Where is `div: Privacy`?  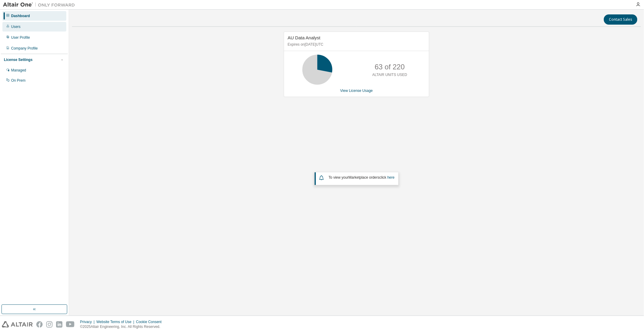 div: Privacy is located at coordinates (88, 322).